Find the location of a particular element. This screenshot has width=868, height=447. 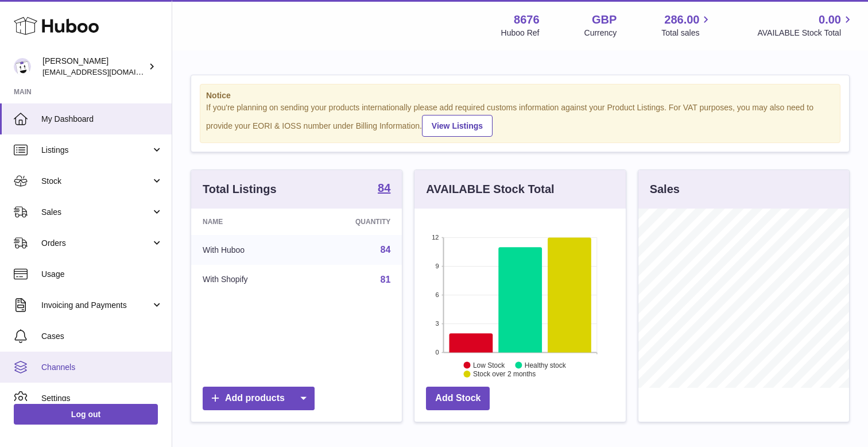

a: Add Stock is located at coordinates (458, 398).